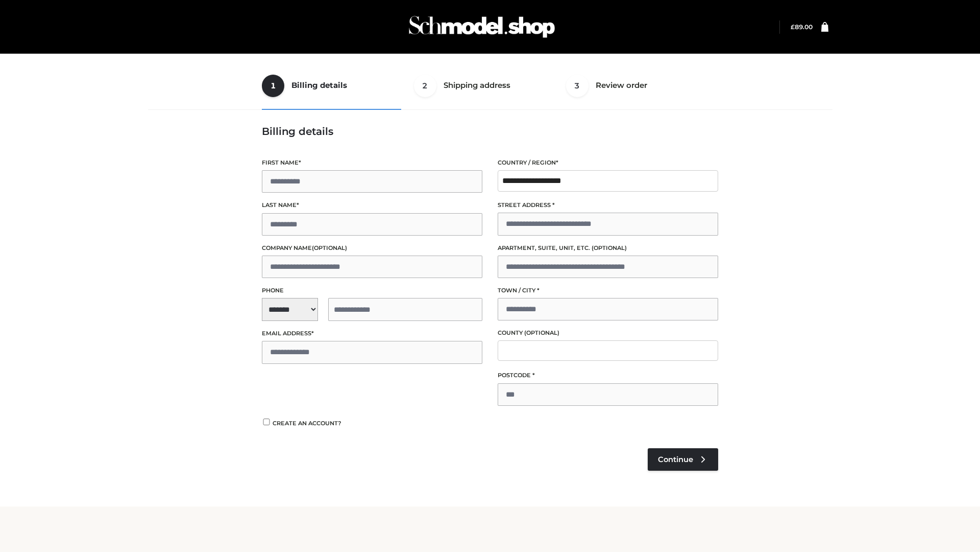  What do you see at coordinates (683, 459) in the screenshot?
I see `a: Continue` at bounding box center [683, 459].